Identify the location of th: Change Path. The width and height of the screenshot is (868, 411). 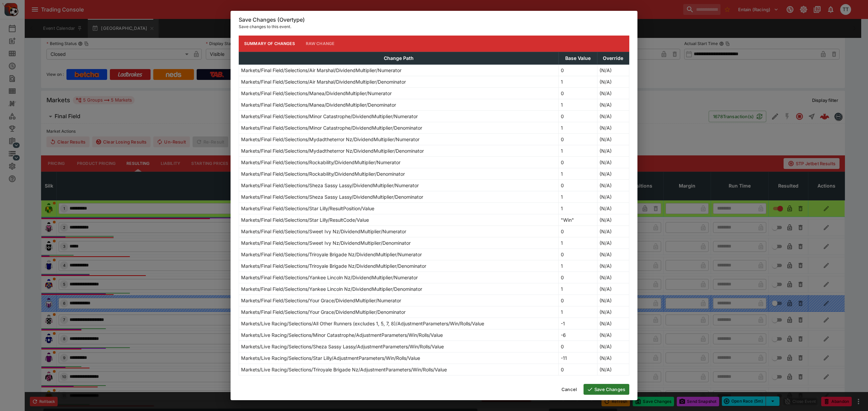
(398, 58).